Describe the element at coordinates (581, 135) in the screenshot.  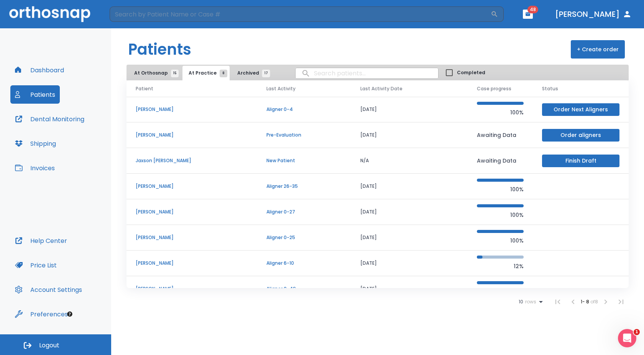
I see `button: Order aligners` at that location.